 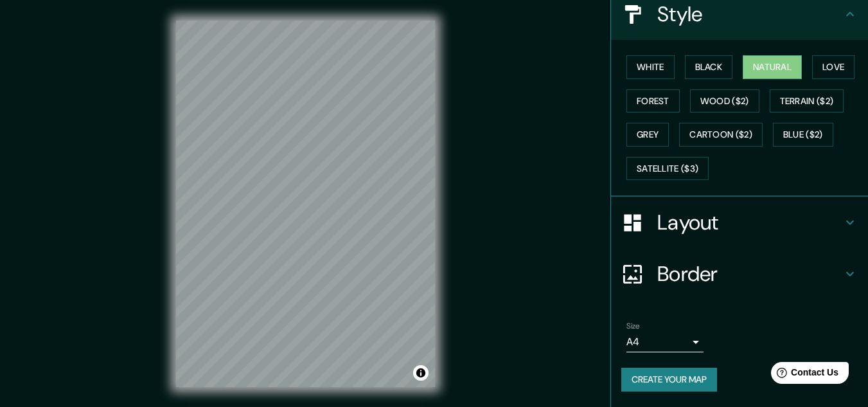 I want to click on button: Grey, so click(x=648, y=134).